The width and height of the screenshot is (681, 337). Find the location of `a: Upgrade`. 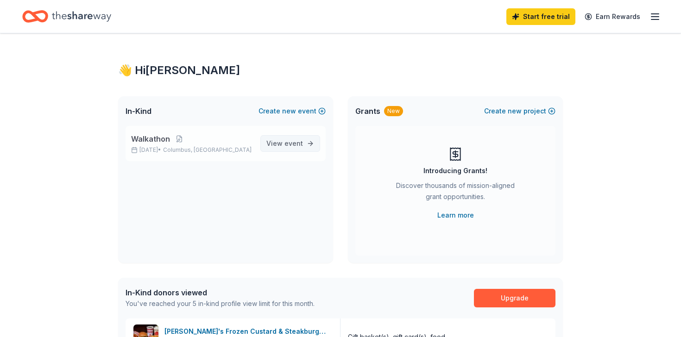

a: Upgrade is located at coordinates (514, 298).